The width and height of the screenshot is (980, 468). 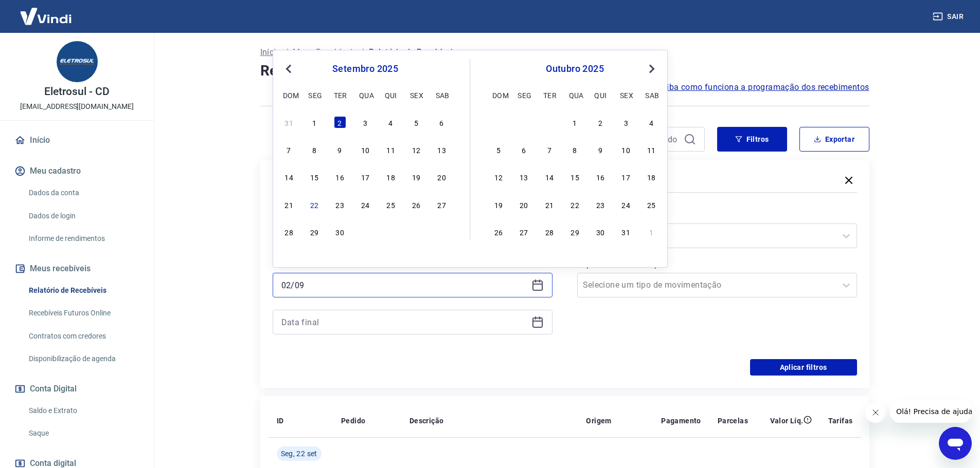 What do you see at coordinates (752, 139) in the screenshot?
I see `button: Filtros` at bounding box center [752, 139].